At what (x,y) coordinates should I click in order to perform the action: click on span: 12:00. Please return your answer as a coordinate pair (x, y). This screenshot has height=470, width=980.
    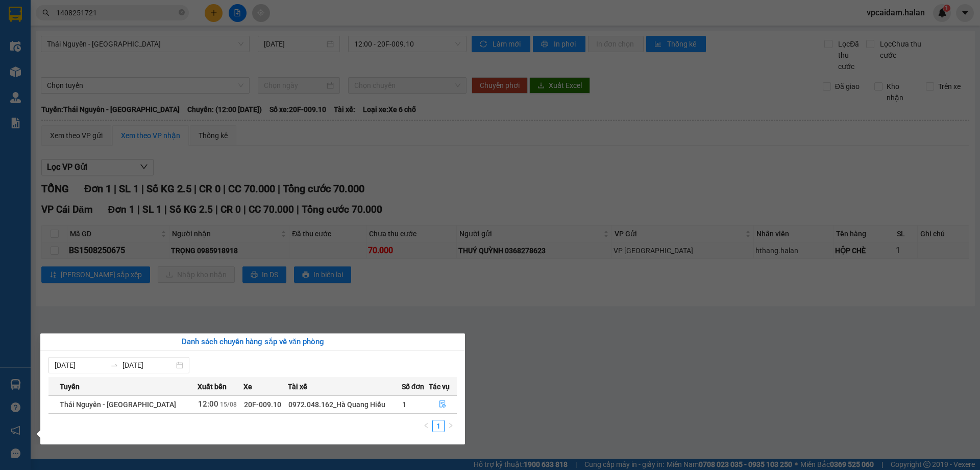
    Looking at the image, I should click on (209, 403).